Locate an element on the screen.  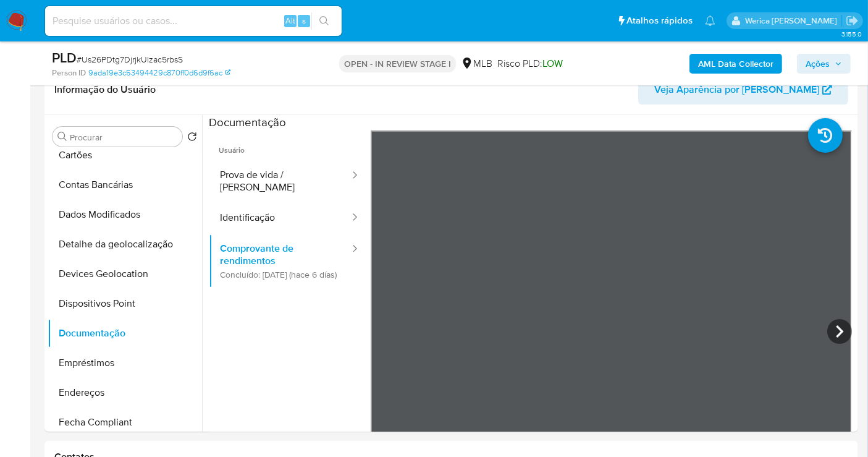
button: Contas Bancárias is located at coordinates (125, 185).